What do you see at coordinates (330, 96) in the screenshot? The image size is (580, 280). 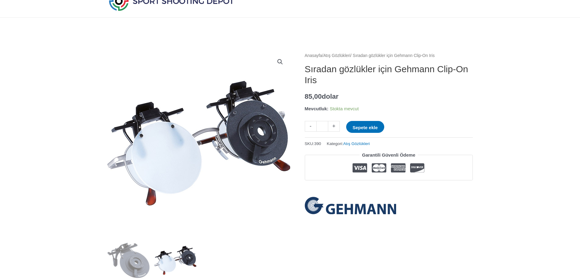 I see `font: dolar` at bounding box center [330, 96].